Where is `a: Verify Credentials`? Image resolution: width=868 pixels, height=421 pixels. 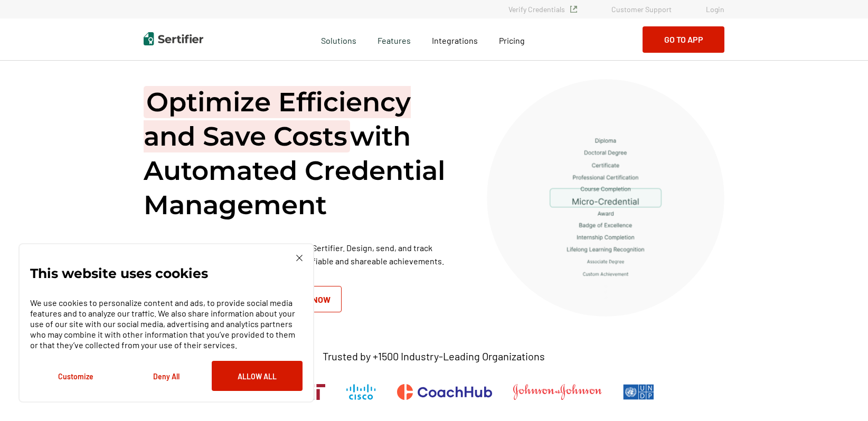
a: Verify Credentials is located at coordinates (543, 9).